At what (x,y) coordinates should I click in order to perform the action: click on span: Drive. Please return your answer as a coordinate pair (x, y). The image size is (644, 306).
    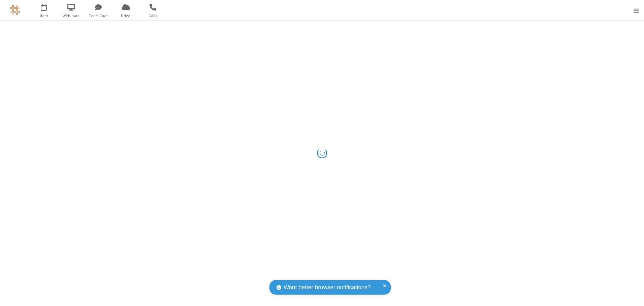
    Looking at the image, I should click on (126, 16).